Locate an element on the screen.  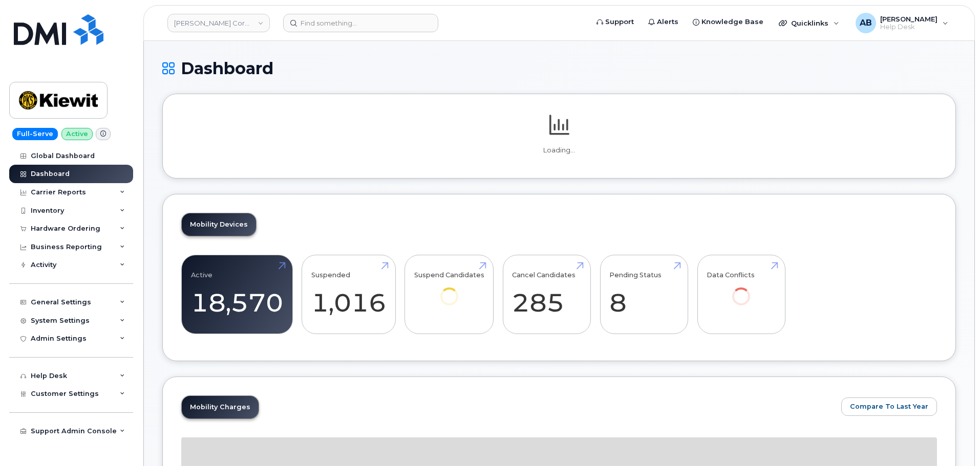
h1: Dashboard is located at coordinates (559, 68).